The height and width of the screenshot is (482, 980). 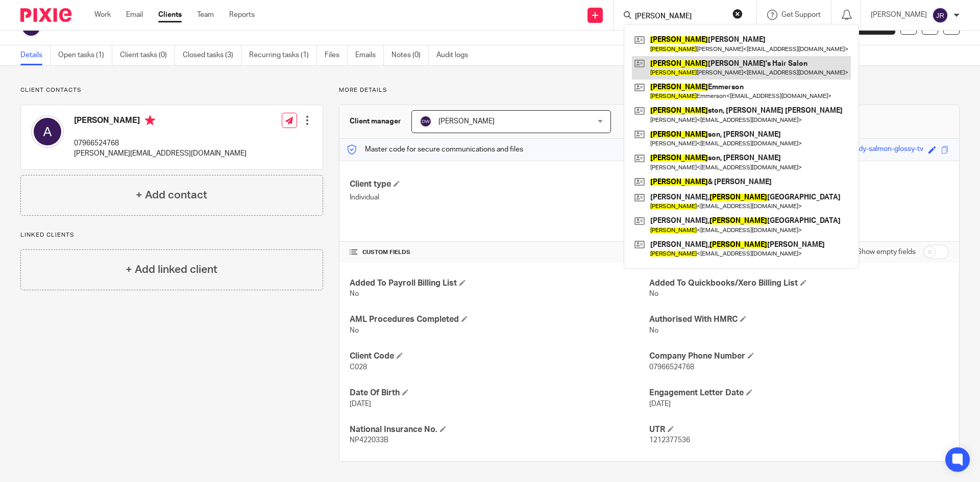 I want to click on h4: + Add contact, so click(x=171, y=195).